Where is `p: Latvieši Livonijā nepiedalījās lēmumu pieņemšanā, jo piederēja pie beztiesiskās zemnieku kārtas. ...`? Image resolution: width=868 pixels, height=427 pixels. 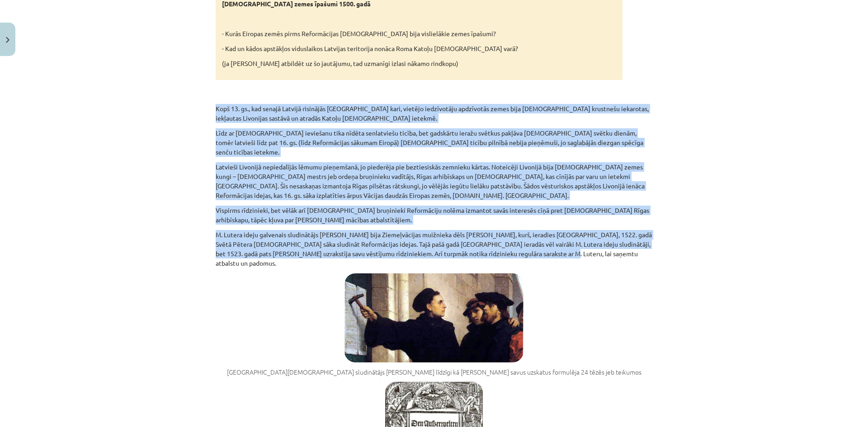 p: Latvieši Livonijā nepiedalījās lēmumu pieņemšanā, jo piederēja pie beztiesiskās zemnieku kārtas. ... is located at coordinates (434, 181).